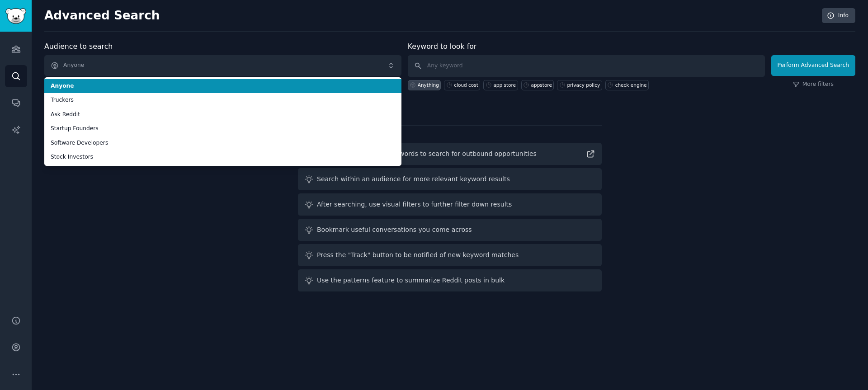 The height and width of the screenshot is (390, 868). Describe the element at coordinates (223, 143) in the screenshot. I see `span: Software Developers` at that location.